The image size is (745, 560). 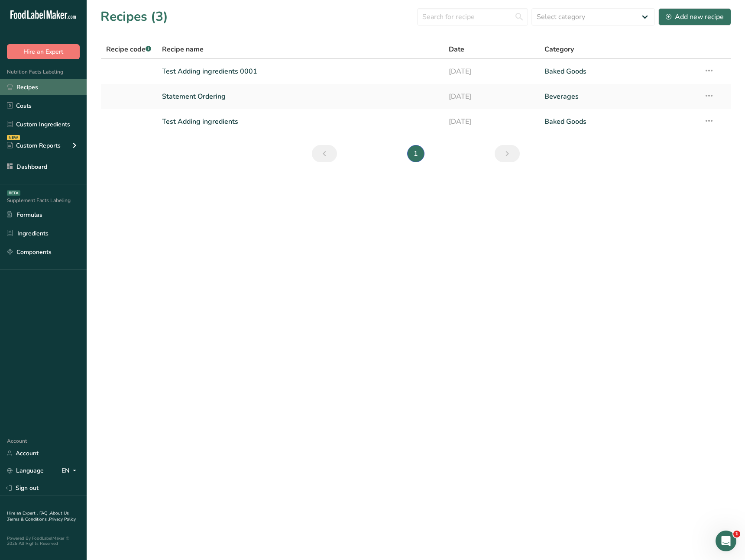 What do you see at coordinates (300, 72) in the screenshot?
I see `a: Test Adding ingredients 0001` at bounding box center [300, 72].